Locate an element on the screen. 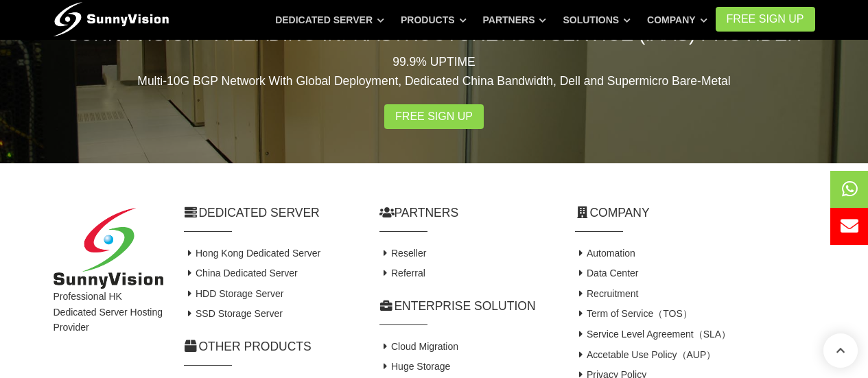 Image resolution: width=868 pixels, height=378 pixels. h2: Company is located at coordinates (695, 213).